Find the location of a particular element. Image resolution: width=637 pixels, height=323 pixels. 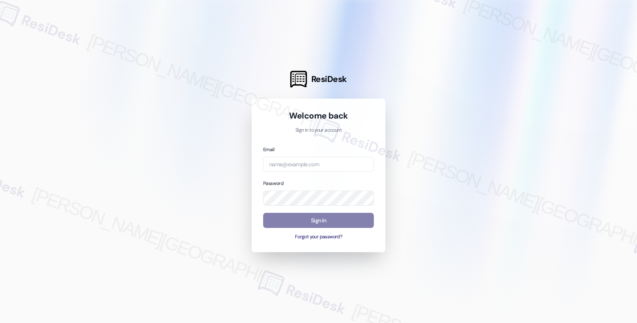

p: Sign in to your account is located at coordinates (319, 131).